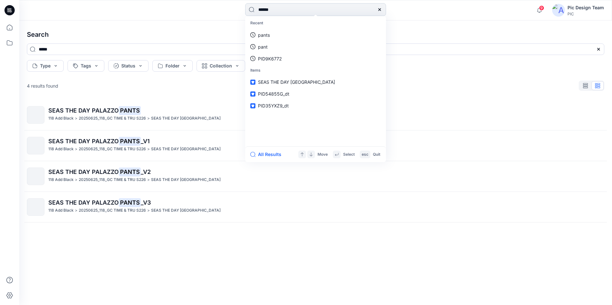  What do you see at coordinates (315, 176) in the screenshot?
I see `a: SEAS THE DAY PALAZZOPANTS_V2118 Add Black>20250625_118_GC TIME & TRU S226>SEAS THE DAY [GEOGRAPHI...` at bounding box center [315, 176].